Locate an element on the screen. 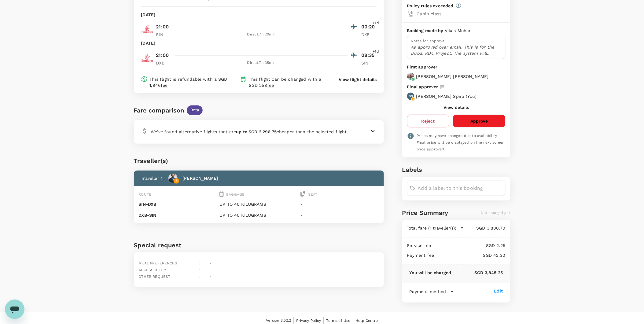  p: Service fee is located at coordinates (419, 245).